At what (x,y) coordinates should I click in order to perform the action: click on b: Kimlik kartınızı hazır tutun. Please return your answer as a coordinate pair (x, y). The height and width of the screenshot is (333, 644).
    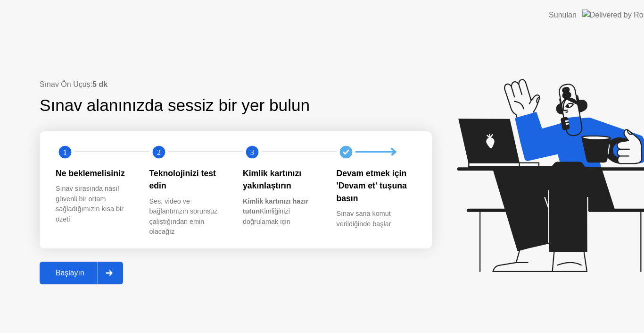
    Looking at the image, I should click on (275, 206).